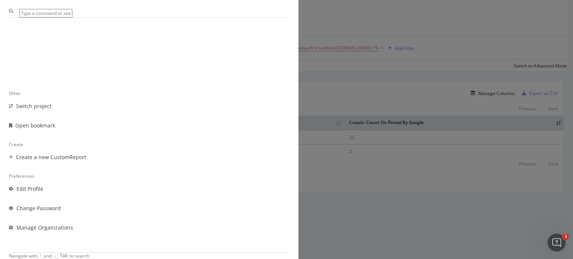  Describe the element at coordinates (35, 126) in the screenshot. I see `div: Open bookmark` at that location.